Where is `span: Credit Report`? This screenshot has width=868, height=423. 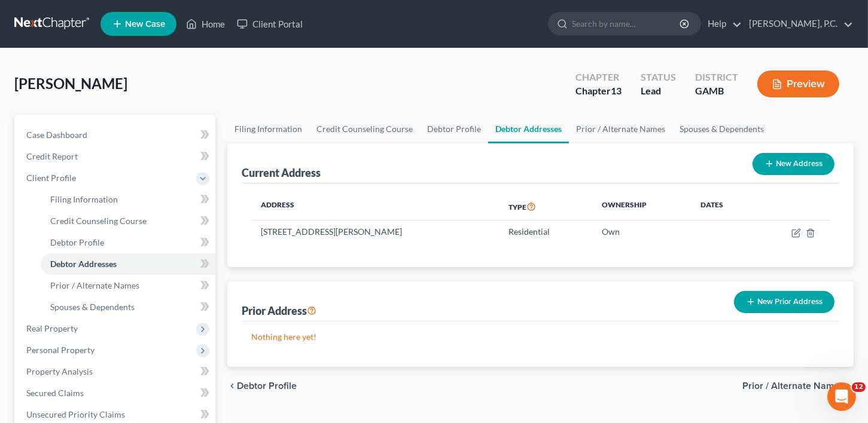 span: Credit Report is located at coordinates (52, 156).